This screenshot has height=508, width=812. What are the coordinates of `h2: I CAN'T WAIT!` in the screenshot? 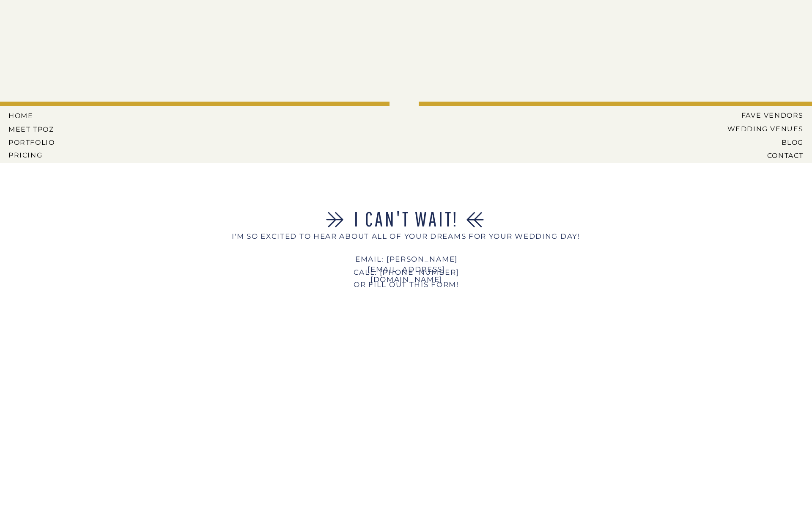 It's located at (406, 220).